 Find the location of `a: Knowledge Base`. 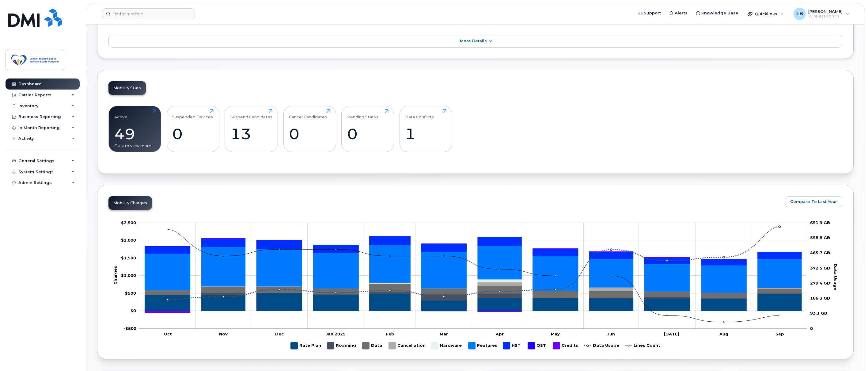

a: Knowledge Base is located at coordinates (718, 13).